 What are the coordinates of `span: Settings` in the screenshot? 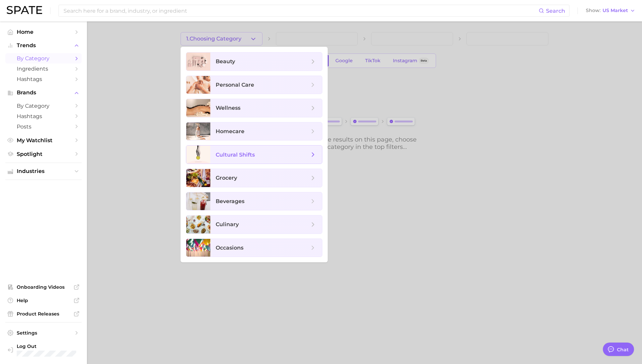 It's located at (43, 333).